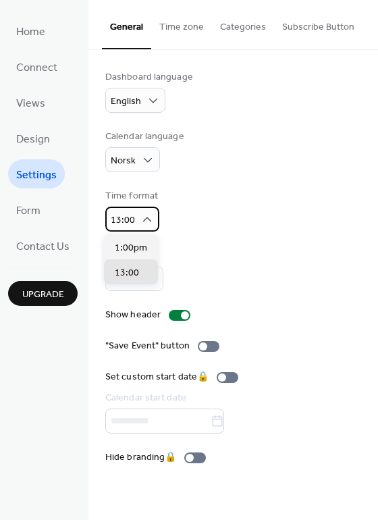  What do you see at coordinates (43, 293) in the screenshot?
I see `button: Upgrade` at bounding box center [43, 293].